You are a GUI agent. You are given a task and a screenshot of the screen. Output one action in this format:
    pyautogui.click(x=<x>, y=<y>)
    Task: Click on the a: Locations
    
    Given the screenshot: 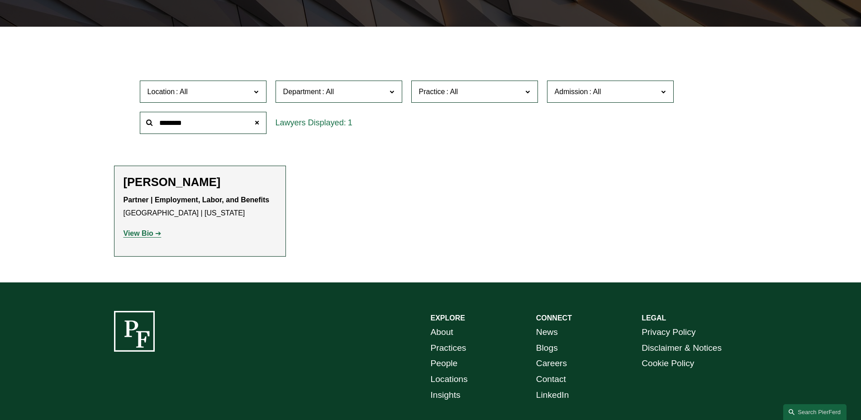 What is the action you would take?
    pyautogui.click(x=449, y=379)
    